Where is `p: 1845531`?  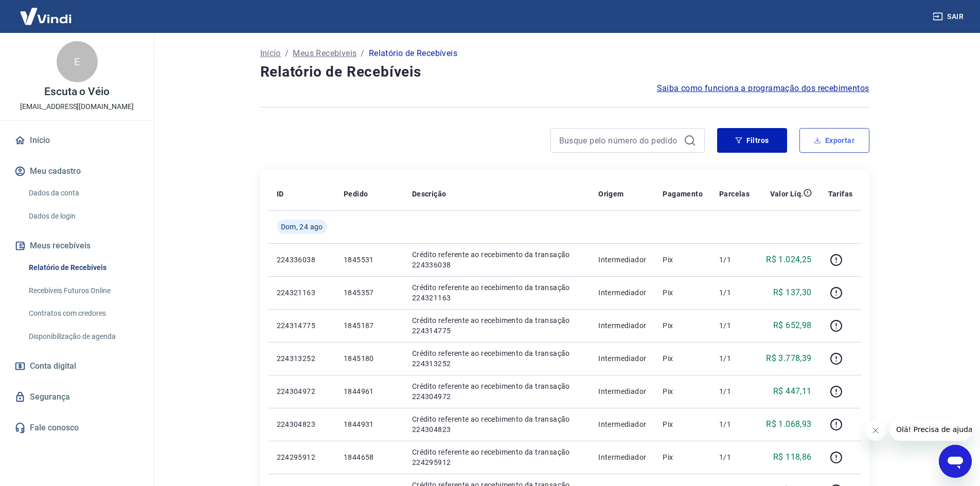
p: 1845531 is located at coordinates (369, 260).